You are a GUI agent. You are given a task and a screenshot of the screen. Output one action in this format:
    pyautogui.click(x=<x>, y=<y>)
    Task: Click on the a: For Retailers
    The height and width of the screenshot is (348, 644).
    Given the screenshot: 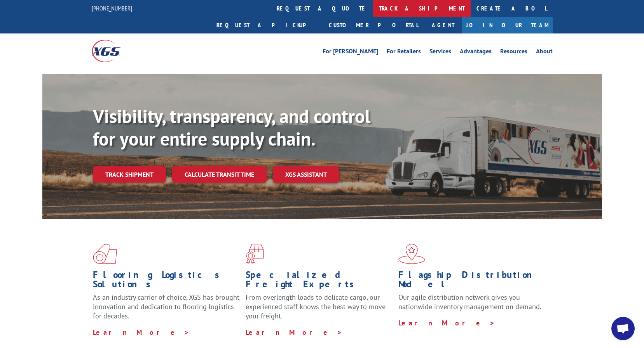 What is the action you would take?
    pyautogui.click(x=404, y=52)
    